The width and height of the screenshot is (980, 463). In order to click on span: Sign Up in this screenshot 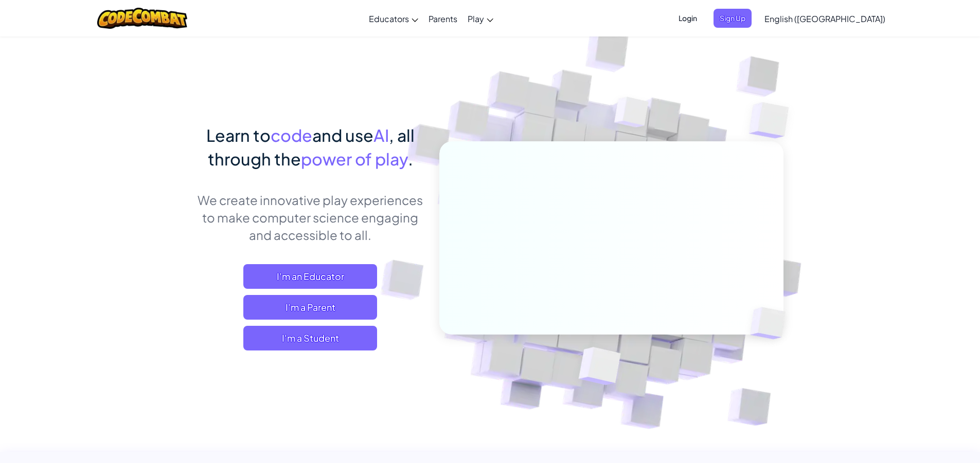, I will do `click(732, 18)`.